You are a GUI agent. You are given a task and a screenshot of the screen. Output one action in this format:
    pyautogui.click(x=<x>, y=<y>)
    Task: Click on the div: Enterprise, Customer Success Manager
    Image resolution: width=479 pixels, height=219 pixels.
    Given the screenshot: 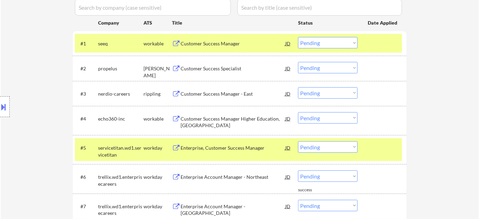 What is the action you would take?
    pyautogui.click(x=233, y=148)
    